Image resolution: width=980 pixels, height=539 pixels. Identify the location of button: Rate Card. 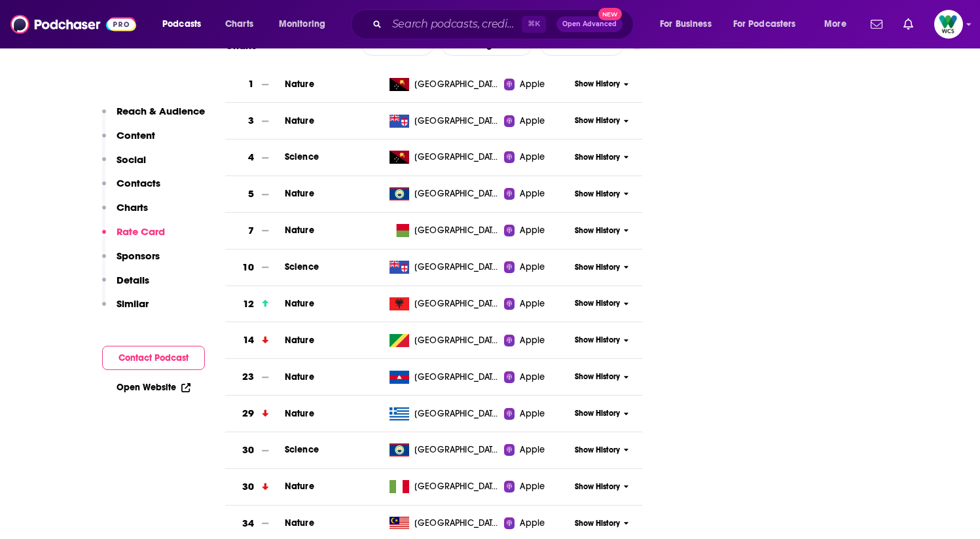
(134, 237).